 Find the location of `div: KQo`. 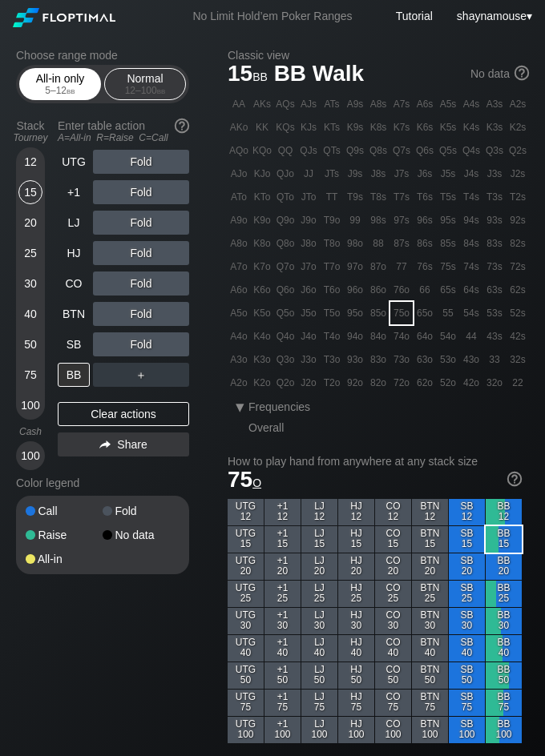

div: KQo is located at coordinates (262, 151).